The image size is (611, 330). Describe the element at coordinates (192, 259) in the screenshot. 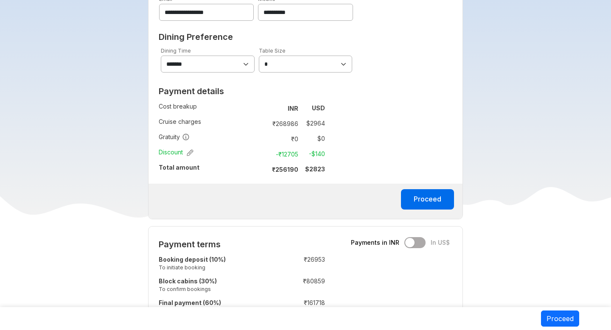

I see `strong: Booking deposit (10%)` at that location.